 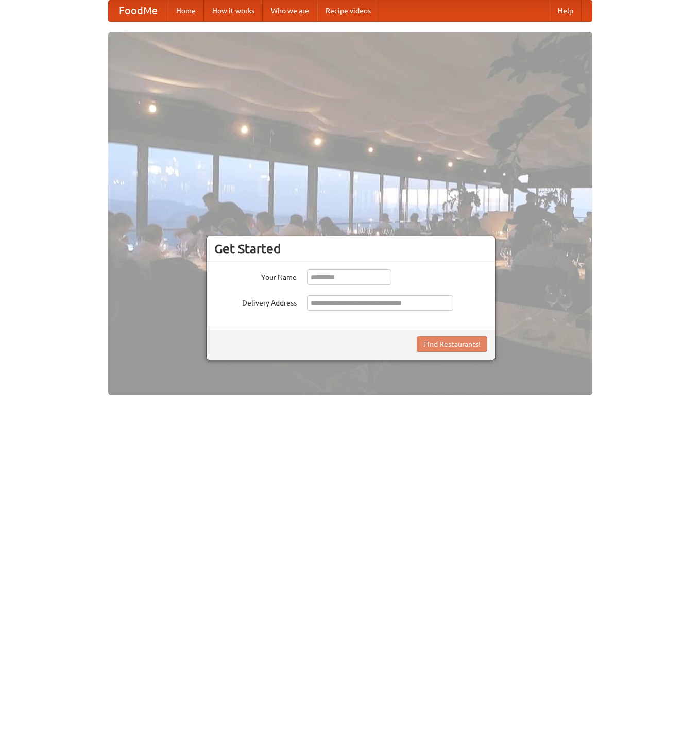 I want to click on a: Home, so click(x=186, y=11).